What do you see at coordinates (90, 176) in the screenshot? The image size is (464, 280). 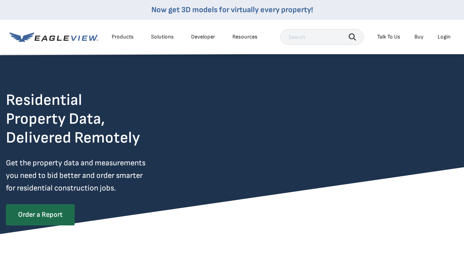 I see `p: Get the property data and measurements you need to bid better and order smarter for residential c...` at bounding box center [90, 176].